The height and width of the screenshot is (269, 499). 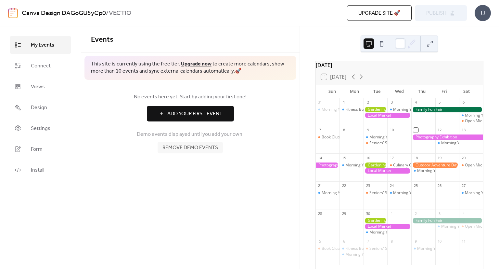 I want to click on div: 24, so click(x=392, y=185).